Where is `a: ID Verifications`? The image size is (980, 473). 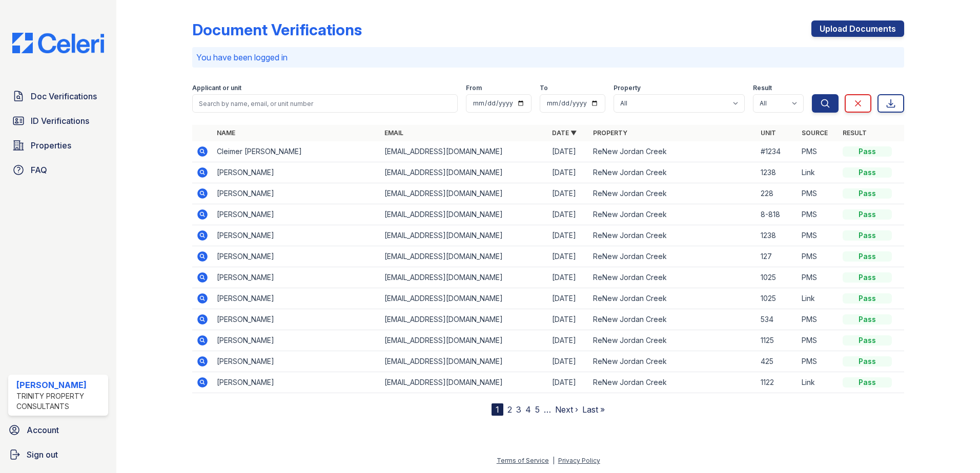 a: ID Verifications is located at coordinates (58, 121).